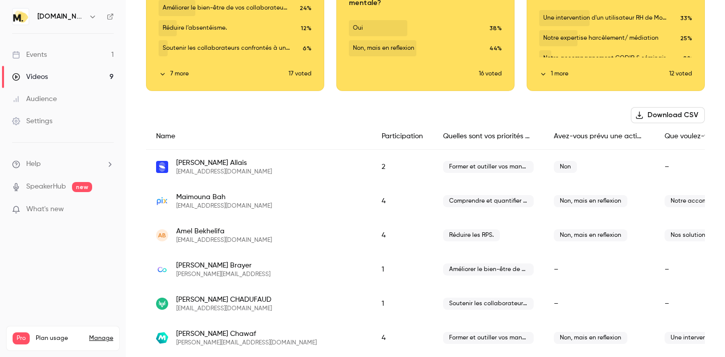  What do you see at coordinates (59, 339) in the screenshot?
I see `span: Plan usage` at bounding box center [59, 339].